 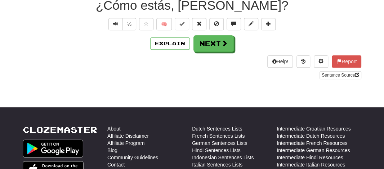 What do you see at coordinates (112, 150) in the screenshot?
I see `a: Blog` at bounding box center [112, 150].